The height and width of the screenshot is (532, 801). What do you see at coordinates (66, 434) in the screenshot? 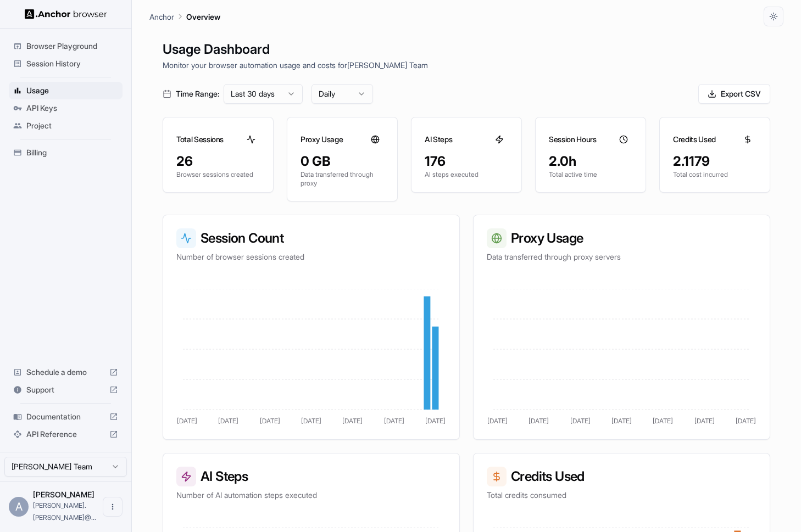
I see `span: API Reference` at bounding box center [66, 434].